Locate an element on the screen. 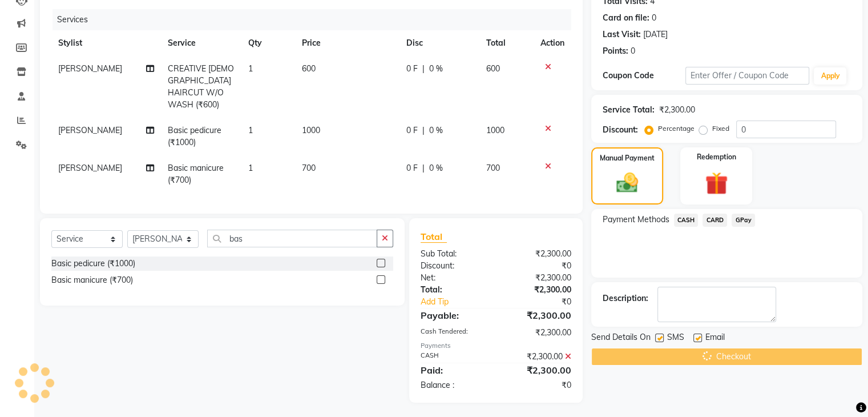 The height and width of the screenshot is (417, 868). div: Cash Tendered: is located at coordinates (454, 332).